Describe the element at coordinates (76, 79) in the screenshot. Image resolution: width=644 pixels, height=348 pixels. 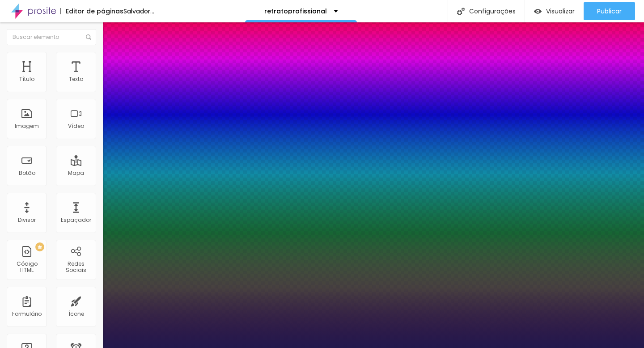
I see `font: Texto` at that location.